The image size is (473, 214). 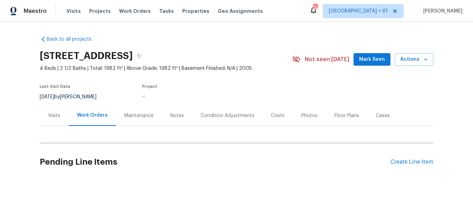 What do you see at coordinates (54, 116) in the screenshot?
I see `div: Visits` at bounding box center [54, 116].